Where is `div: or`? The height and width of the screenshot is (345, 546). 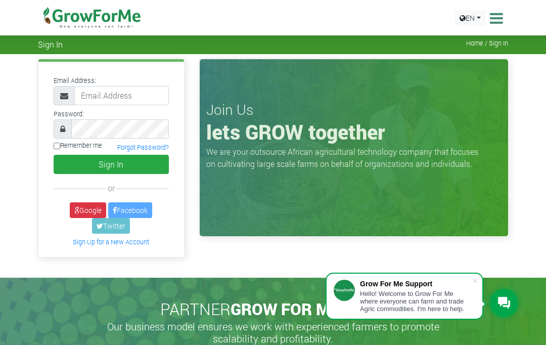 div: or is located at coordinates (111, 188).